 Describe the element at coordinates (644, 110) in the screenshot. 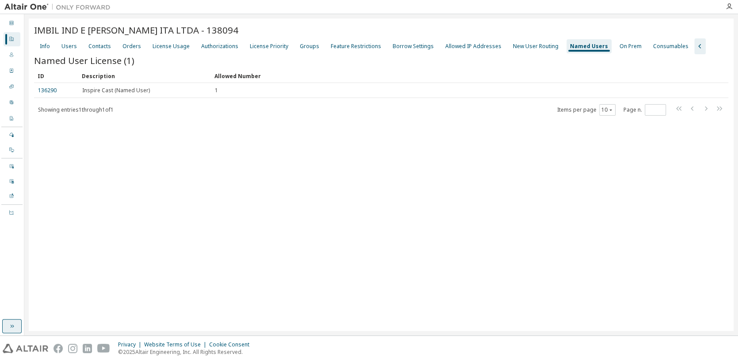

I see `span: Page n.` at that location.